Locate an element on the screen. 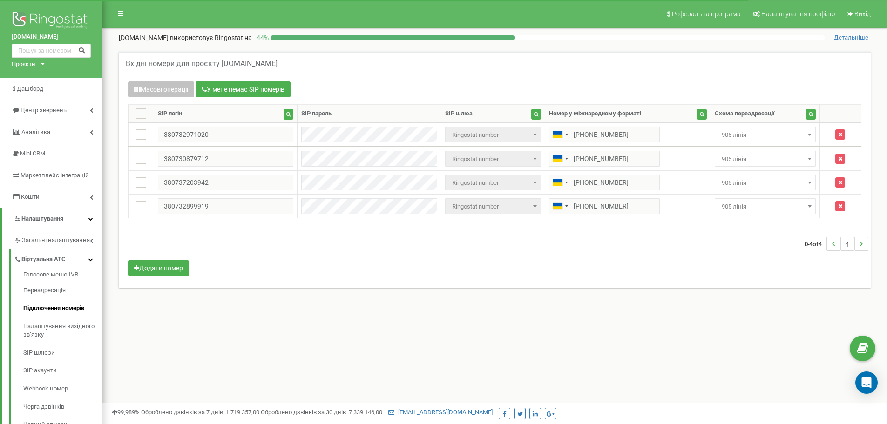 The height and width of the screenshot is (424, 887). div: SIP шлюз is located at coordinates (459, 114).